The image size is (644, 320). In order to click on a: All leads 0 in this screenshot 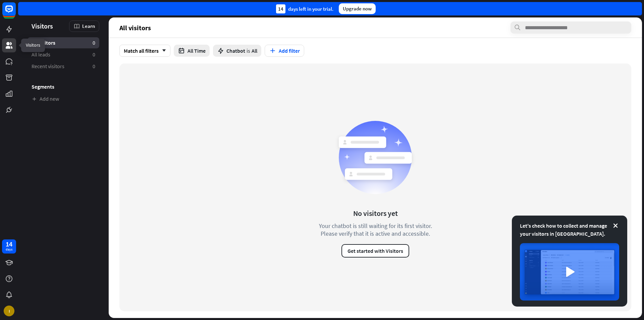, I will do `click(63, 55)`.